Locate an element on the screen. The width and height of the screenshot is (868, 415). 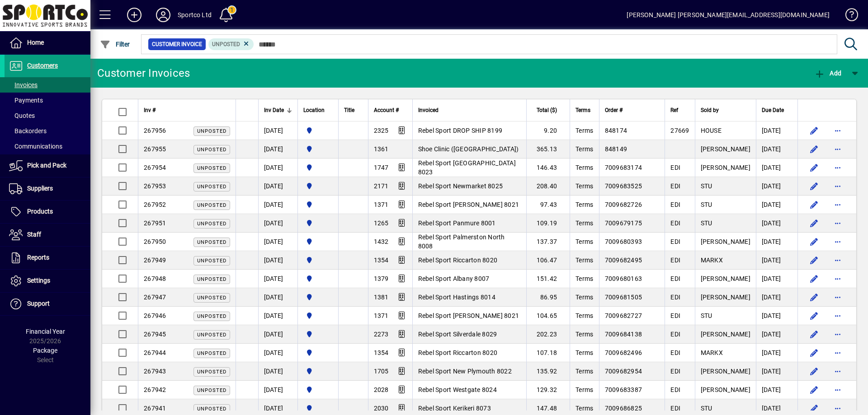
span: Invoiced is located at coordinates (428, 110).